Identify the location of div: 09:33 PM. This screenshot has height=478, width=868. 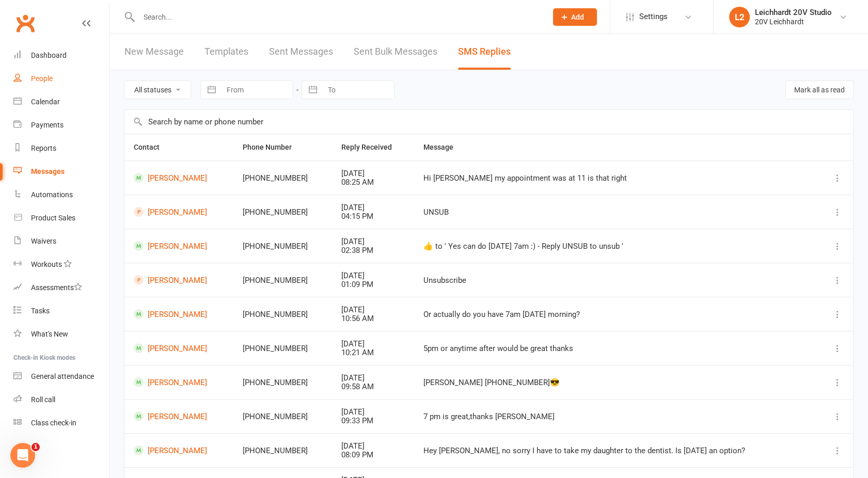
(373, 421).